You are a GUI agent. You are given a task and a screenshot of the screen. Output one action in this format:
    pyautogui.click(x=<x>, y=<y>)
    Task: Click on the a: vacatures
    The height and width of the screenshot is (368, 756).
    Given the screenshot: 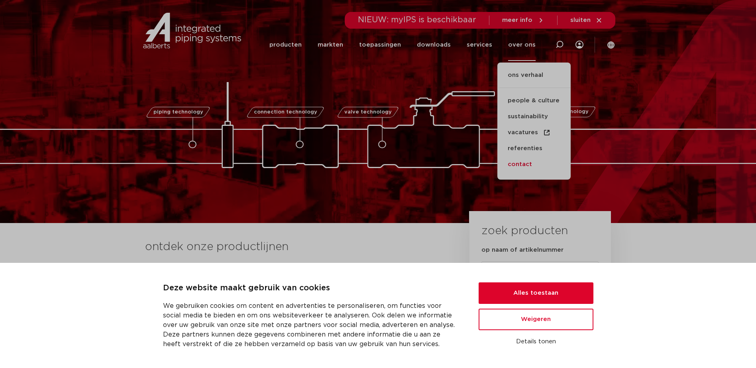 What is the action you would take?
    pyautogui.click(x=534, y=133)
    